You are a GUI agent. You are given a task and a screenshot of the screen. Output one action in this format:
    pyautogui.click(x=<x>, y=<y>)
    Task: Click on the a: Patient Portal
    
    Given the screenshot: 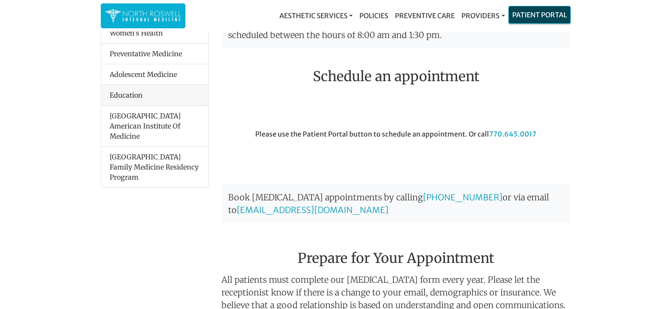 What is the action you would take?
    pyautogui.click(x=539, y=15)
    